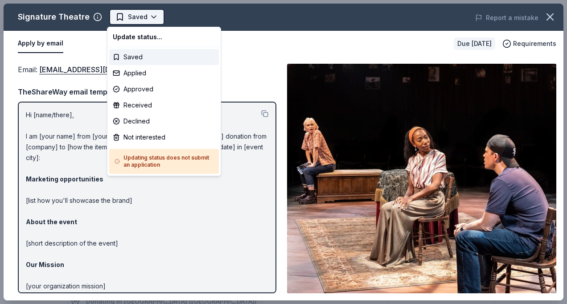 This screenshot has height=304, width=567. What do you see at coordinates (164, 105) in the screenshot?
I see `div: Received` at bounding box center [164, 105].